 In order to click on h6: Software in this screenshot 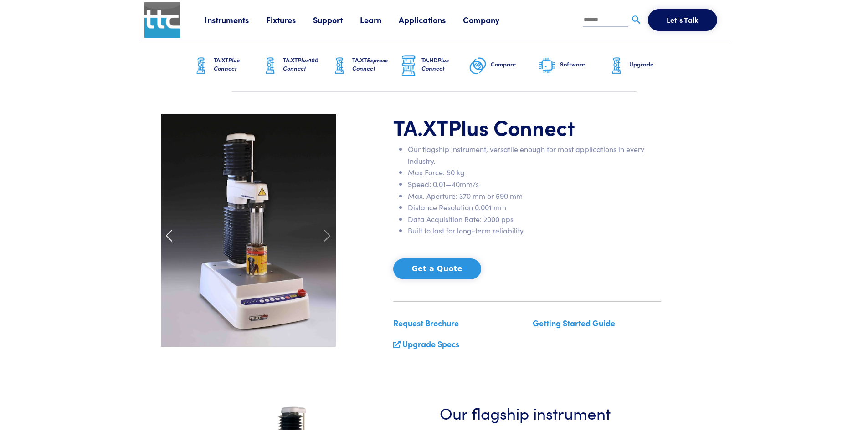, I will do `click(584, 64)`.